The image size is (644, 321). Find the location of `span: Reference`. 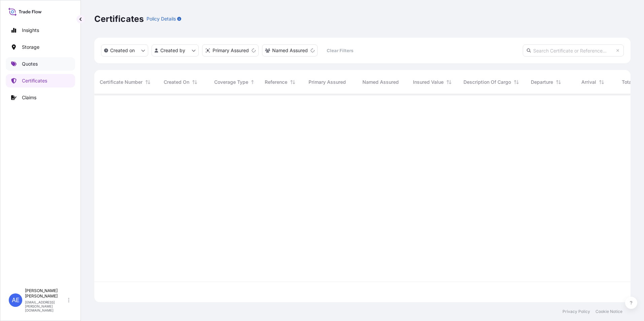

span: Reference is located at coordinates (276, 82).